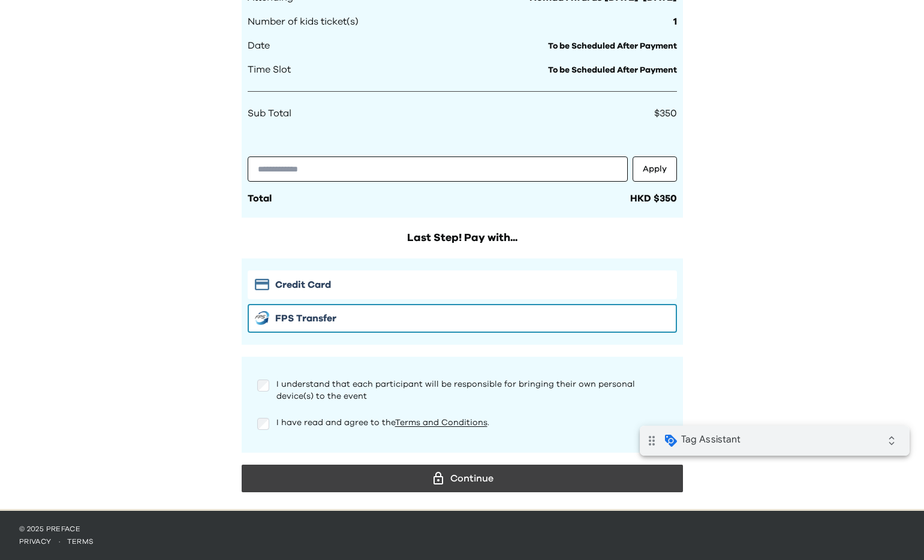 The image size is (924, 560). What do you see at coordinates (463, 478) in the screenshot?
I see `div: Continue` at bounding box center [463, 478].